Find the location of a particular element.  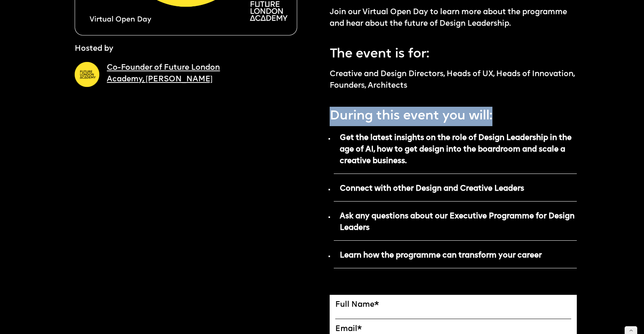

label: Full Name is located at coordinates (453, 305).